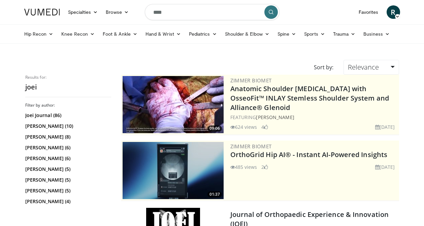 This screenshot has width=424, height=226. I want to click on li: 485 views, so click(244, 167).